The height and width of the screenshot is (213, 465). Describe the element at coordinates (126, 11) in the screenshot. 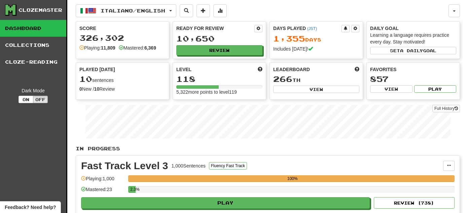

I see `button: Italiano/English` at that location.